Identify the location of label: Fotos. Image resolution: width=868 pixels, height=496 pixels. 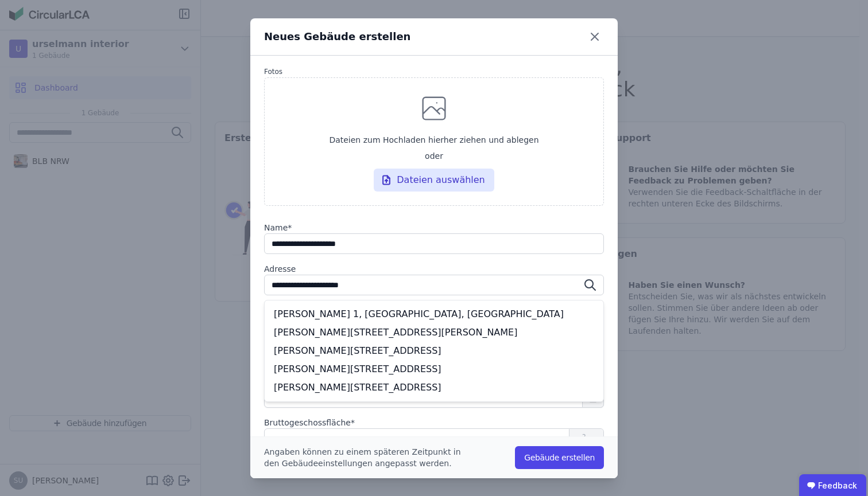
(434, 72).